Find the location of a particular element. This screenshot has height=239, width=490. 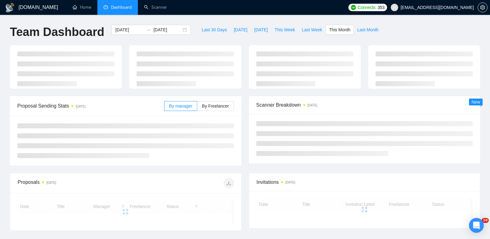

div: Proposals is located at coordinates (71, 183).